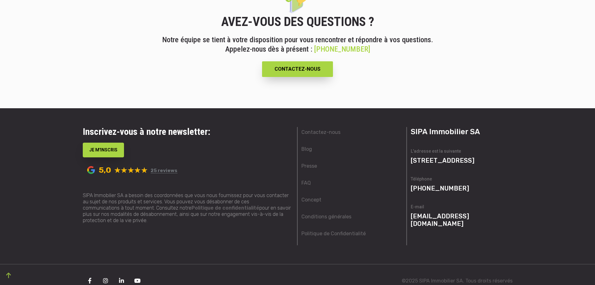 The image size is (595, 285). What do you see at coordinates (321, 132) in the screenshot?
I see `a: Contactez-nous` at bounding box center [321, 132].